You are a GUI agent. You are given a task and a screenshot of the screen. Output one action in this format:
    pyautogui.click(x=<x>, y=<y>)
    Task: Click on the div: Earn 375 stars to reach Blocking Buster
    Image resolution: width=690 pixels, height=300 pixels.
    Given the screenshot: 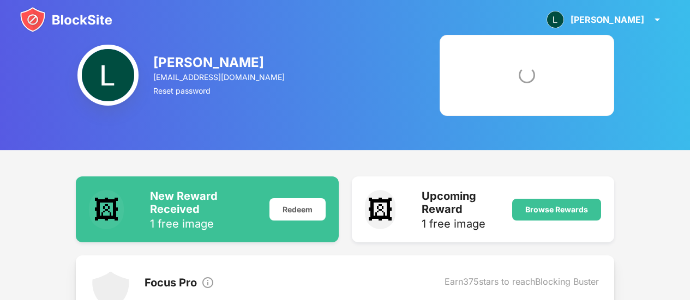 What is the action you would take?
    pyautogui.click(x=521, y=284)
    